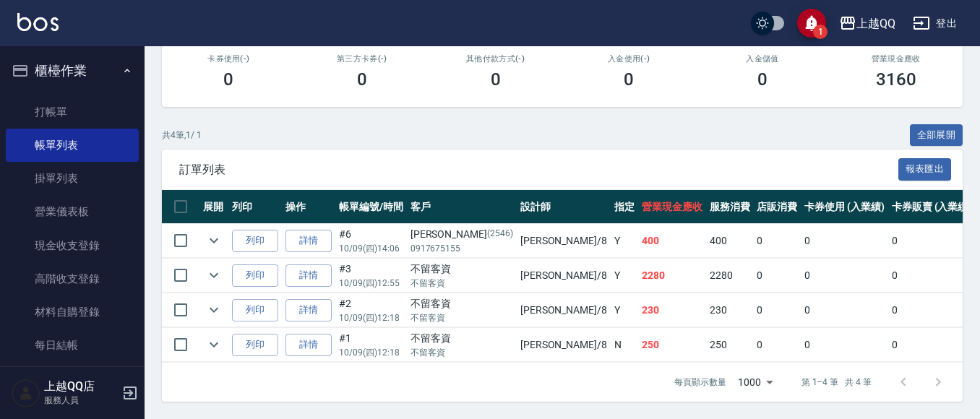 This screenshot has height=419, width=980. What do you see at coordinates (371, 206) in the screenshot?
I see `th: 帳單編號/時間` at bounding box center [371, 206].